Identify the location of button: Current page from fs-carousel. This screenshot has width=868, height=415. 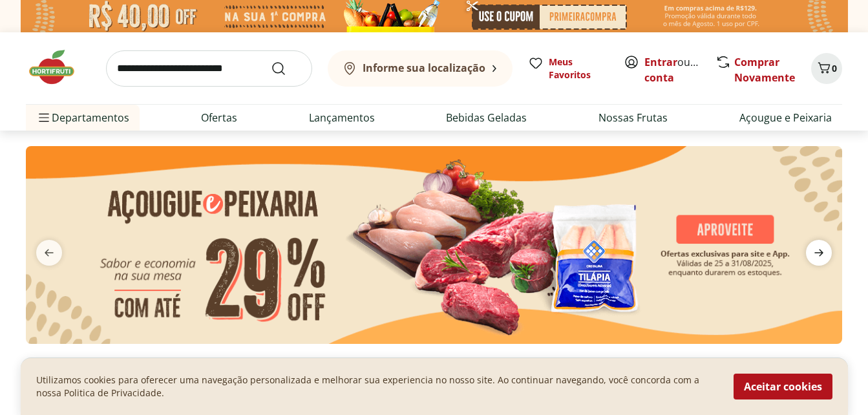
(403, 370).